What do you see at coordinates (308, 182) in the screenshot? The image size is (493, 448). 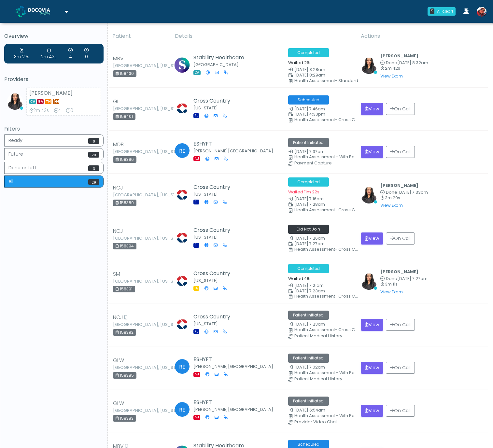 I see `span: Completed` at bounding box center [308, 182].